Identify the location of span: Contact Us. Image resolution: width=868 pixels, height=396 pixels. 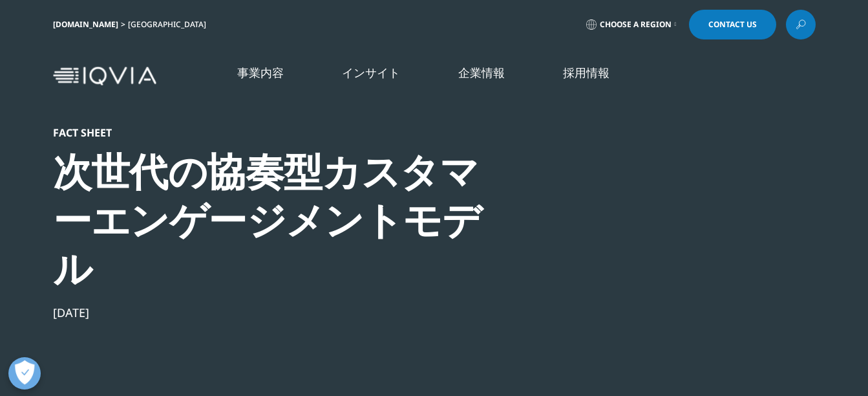
(732, 25).